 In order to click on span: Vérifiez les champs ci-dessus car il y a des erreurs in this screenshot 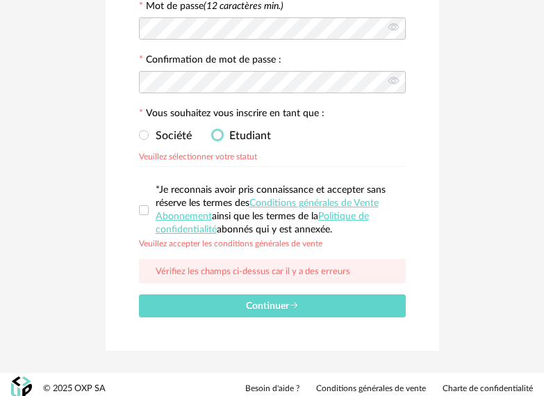, I will do `click(253, 271)`.